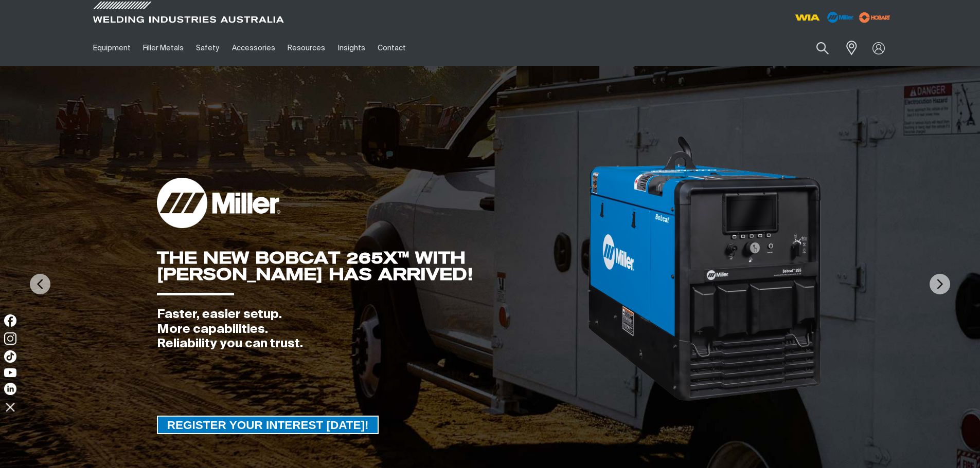  Describe the element at coordinates (40, 285) in the screenshot. I see `img: PrevArrow` at that location.